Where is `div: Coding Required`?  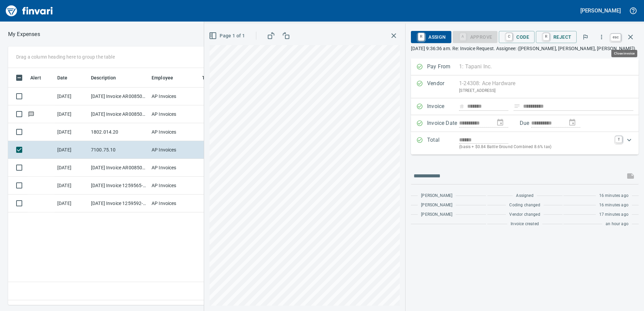
div: Coding Required is located at coordinates (475, 37).